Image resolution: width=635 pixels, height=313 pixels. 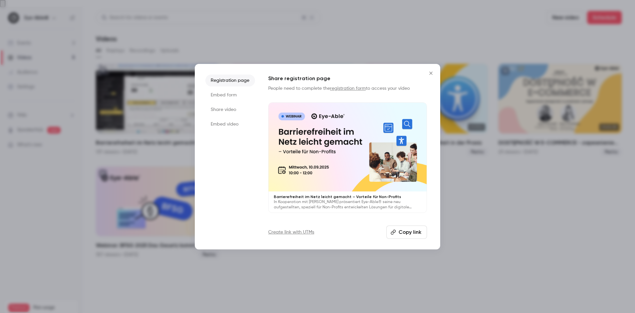 I want to click on li: Share video, so click(x=230, y=110).